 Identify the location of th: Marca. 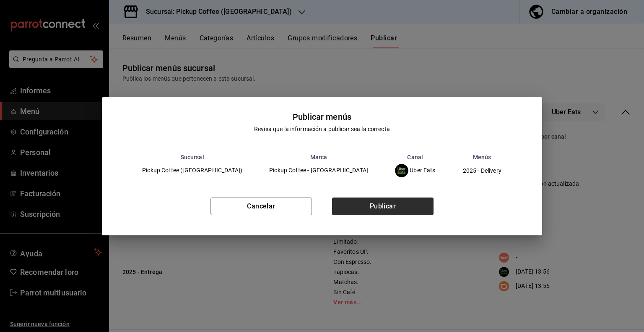
(319, 157).